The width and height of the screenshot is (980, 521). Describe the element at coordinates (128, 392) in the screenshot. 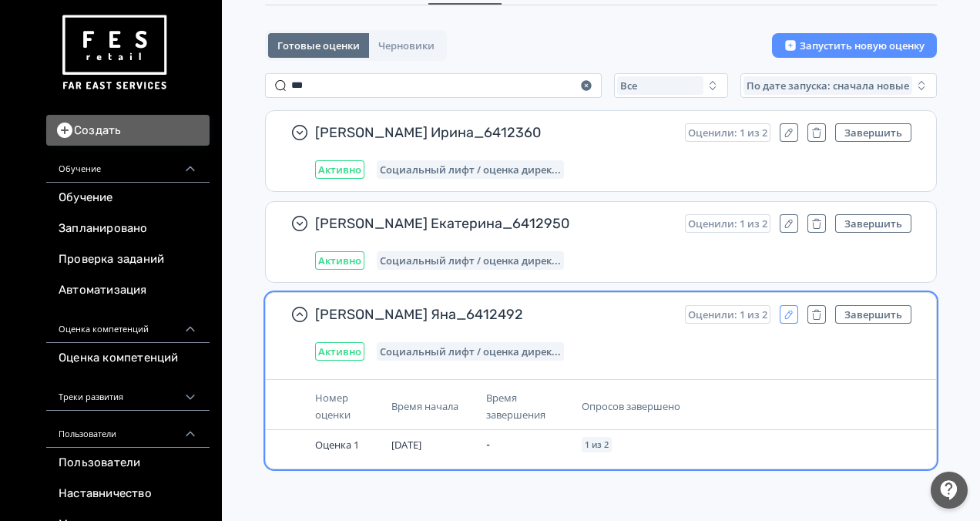

I see `div: Треки развития` at that location.